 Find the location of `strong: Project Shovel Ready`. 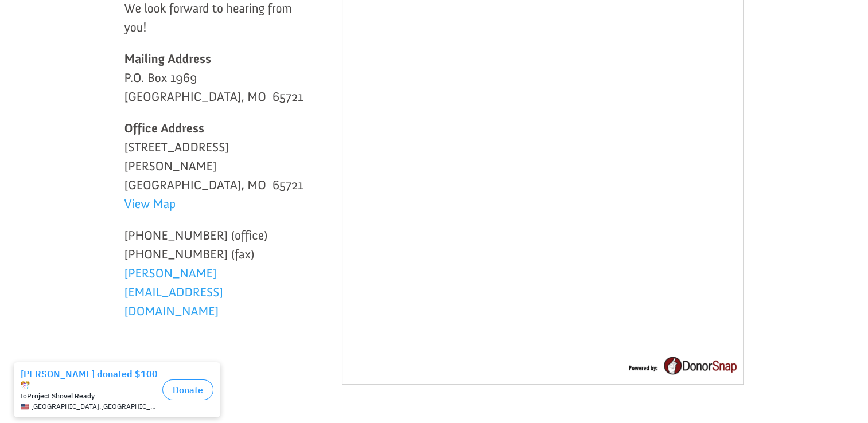

strong: Project Shovel Ready is located at coordinates (61, 39).